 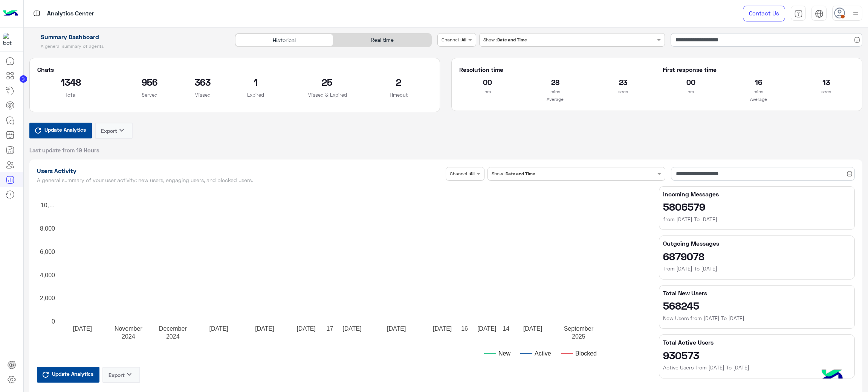 What do you see at coordinates (464, 328) in the screenshot?
I see `text: 16` at bounding box center [464, 328].